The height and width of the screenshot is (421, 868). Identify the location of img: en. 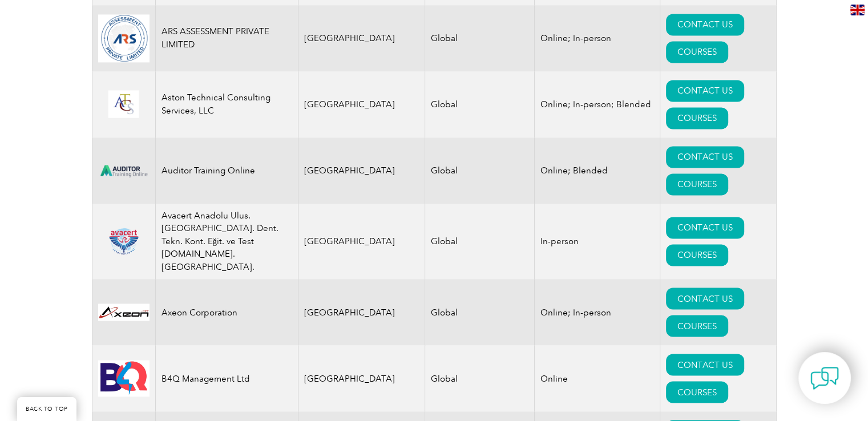
(857, 10).